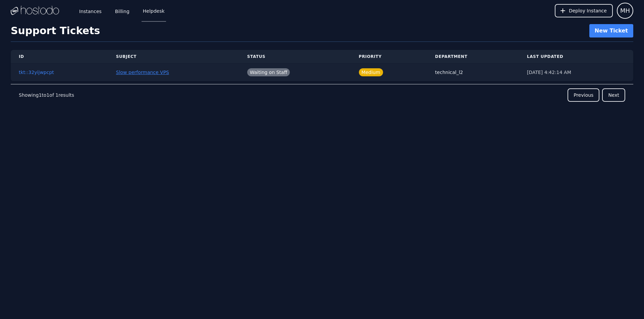  Describe the element at coordinates (142, 72) in the screenshot. I see `a: Slow performance VPS` at that location.